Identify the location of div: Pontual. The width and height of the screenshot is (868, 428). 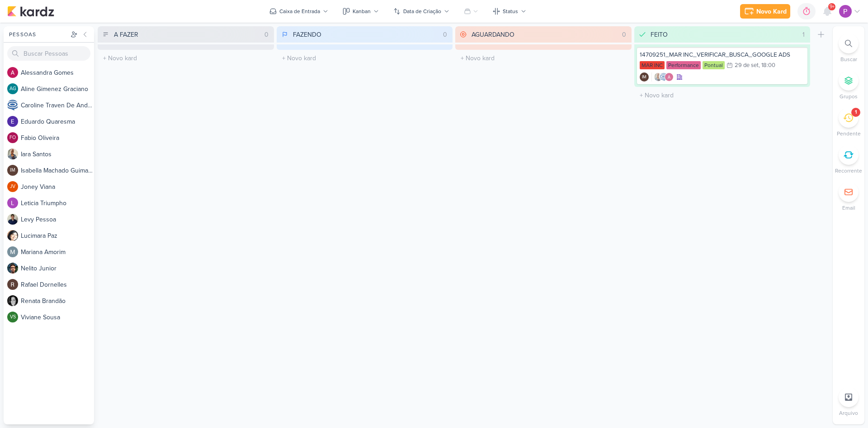
(714, 65).